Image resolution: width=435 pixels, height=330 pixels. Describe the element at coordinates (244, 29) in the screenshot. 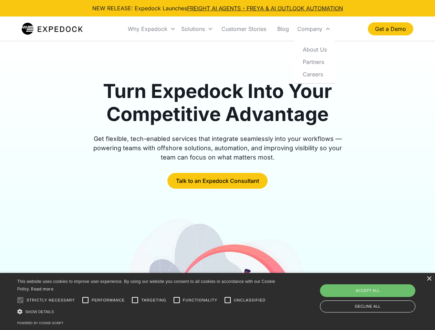

I see `a: Customer Stories` at that location.